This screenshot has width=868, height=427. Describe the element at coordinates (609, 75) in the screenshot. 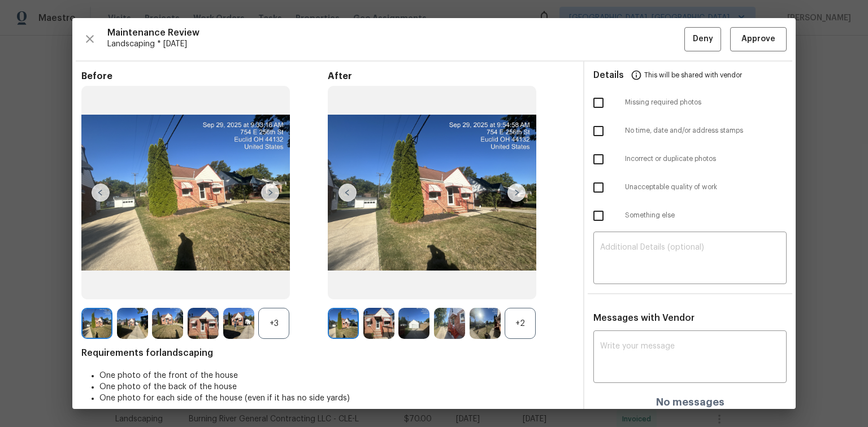

I see `span: Details` at that location.